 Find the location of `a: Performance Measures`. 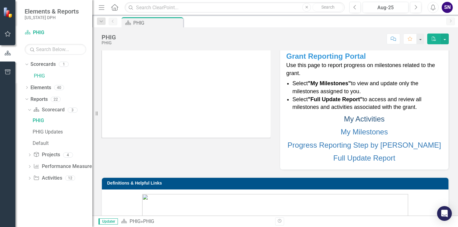

a: Performance Measures is located at coordinates (64, 166).